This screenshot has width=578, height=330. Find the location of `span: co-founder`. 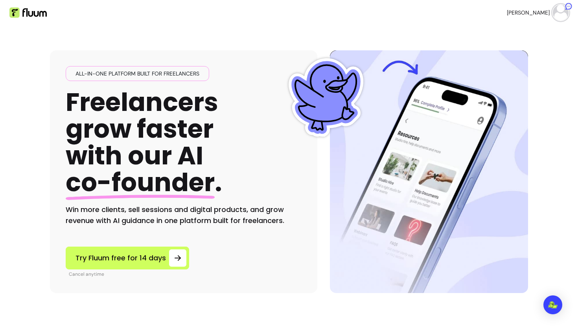

span: co-founder is located at coordinates (140, 182).